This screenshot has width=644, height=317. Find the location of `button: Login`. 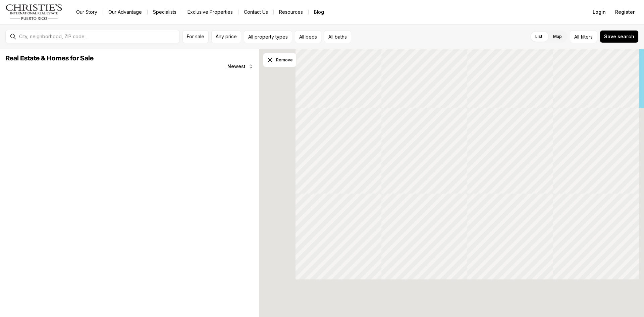

button: Login is located at coordinates (599, 12).